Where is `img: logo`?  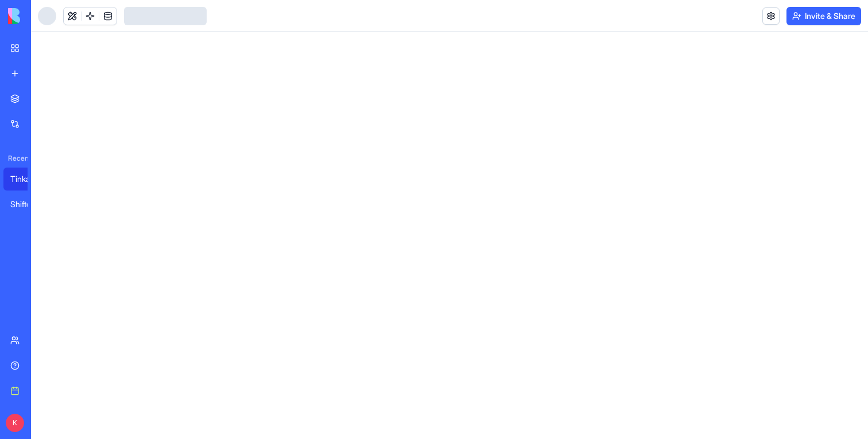
img: logo is located at coordinates (44, 16).